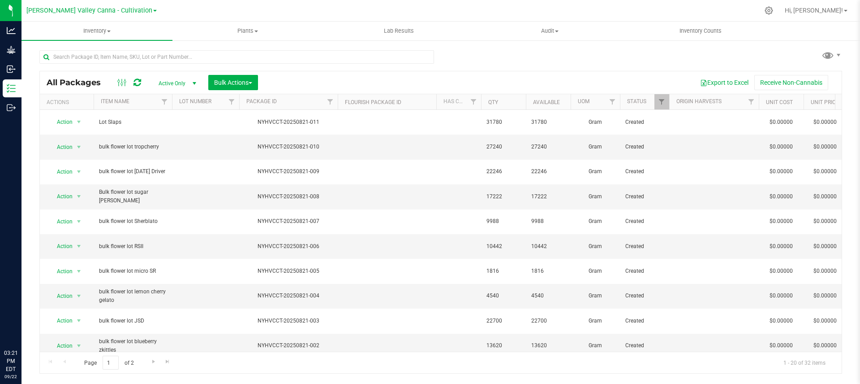 The width and height of the screenshot is (860, 384). Describe the element at coordinates (111, 362) in the screenshot. I see `input: 1` at that location.